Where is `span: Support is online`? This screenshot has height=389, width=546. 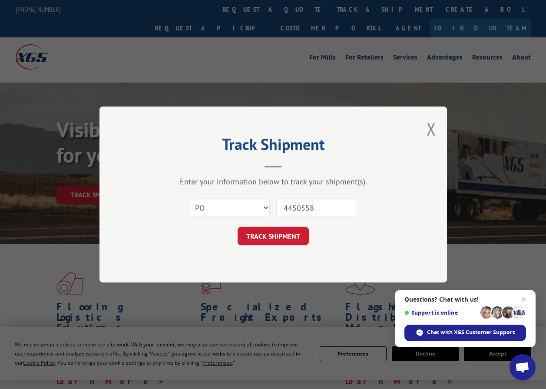
span: Support is online is located at coordinates (441, 312).